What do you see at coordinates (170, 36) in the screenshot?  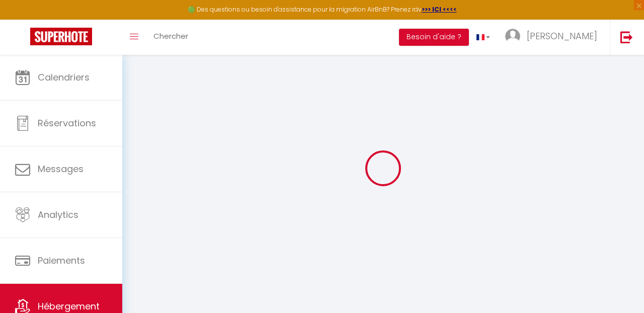 I see `span: Chercher` at bounding box center [170, 36].